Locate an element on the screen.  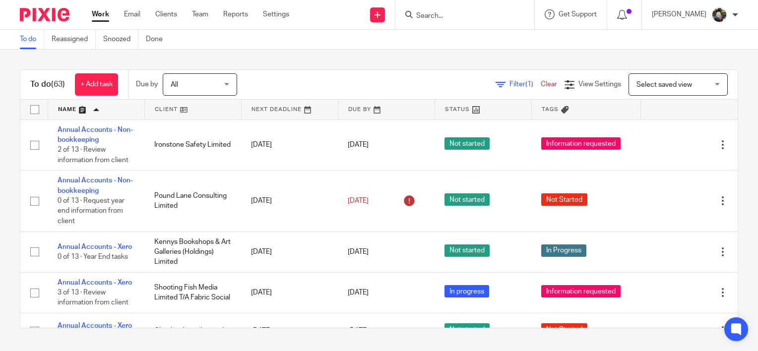
span: View Settings is located at coordinates (600, 84).